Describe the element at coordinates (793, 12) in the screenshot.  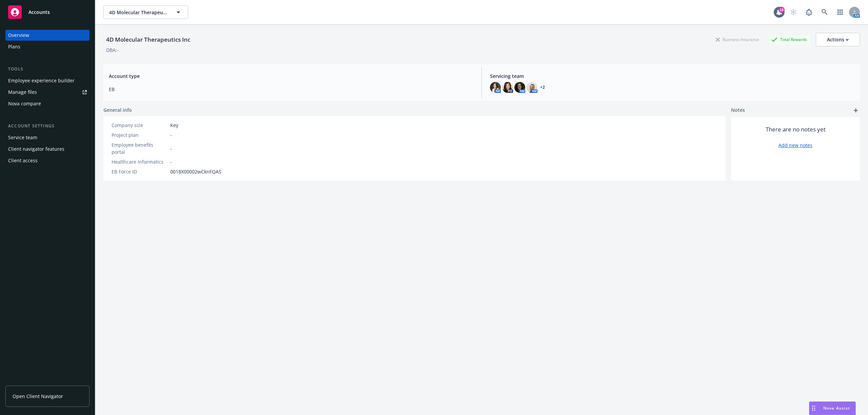
I see `a: Start snowing` at that location.